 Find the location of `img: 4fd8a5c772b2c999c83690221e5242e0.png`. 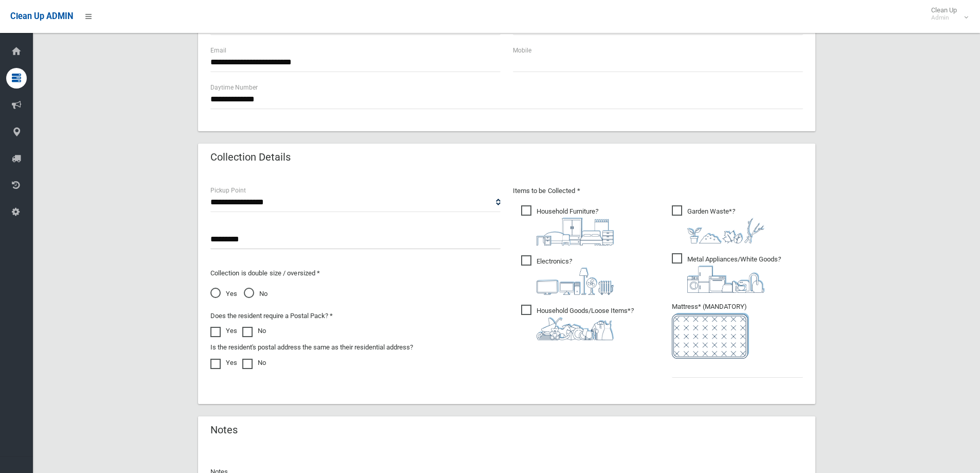

img: 4fd8a5c772b2c999c83690221e5242e0.png is located at coordinates (726, 230).